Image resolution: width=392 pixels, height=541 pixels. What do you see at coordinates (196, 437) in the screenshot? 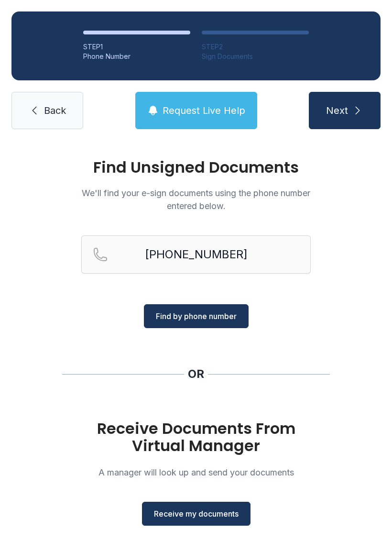
I see `h1: Receive Documents From Virtual Manager` at bounding box center [196, 437].